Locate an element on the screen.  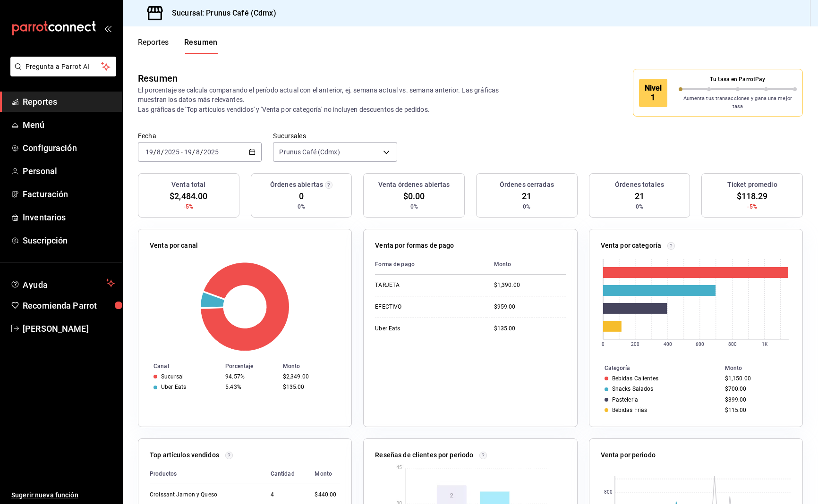
text: 600 is located at coordinates (700, 344).